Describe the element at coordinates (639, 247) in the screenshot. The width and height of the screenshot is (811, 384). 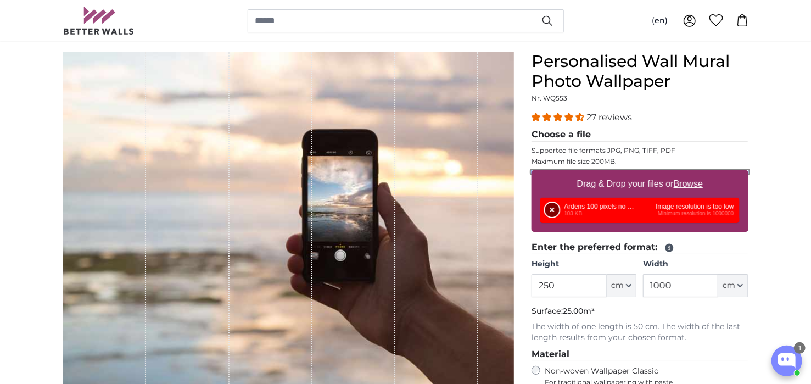
I see `legend: Enter the preferred format:` at that location.